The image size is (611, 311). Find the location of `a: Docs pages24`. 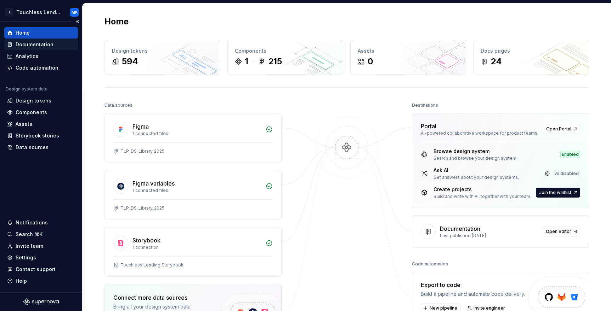

a: Docs pages24 is located at coordinates (531, 57).